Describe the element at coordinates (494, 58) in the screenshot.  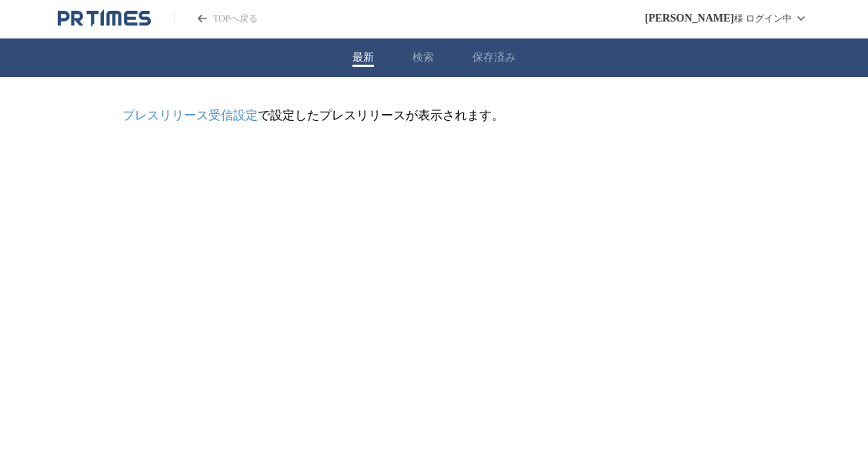
I see `button: 保存済み` at that location.